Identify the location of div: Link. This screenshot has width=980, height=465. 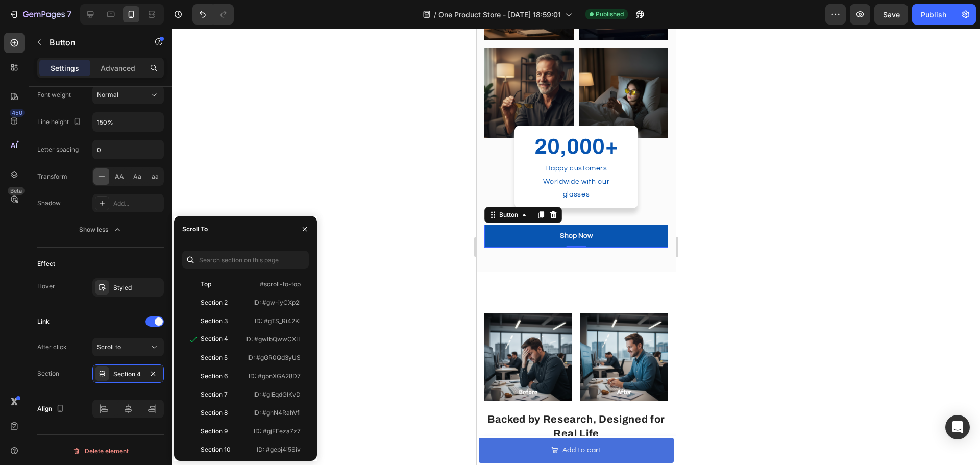
(44, 321).